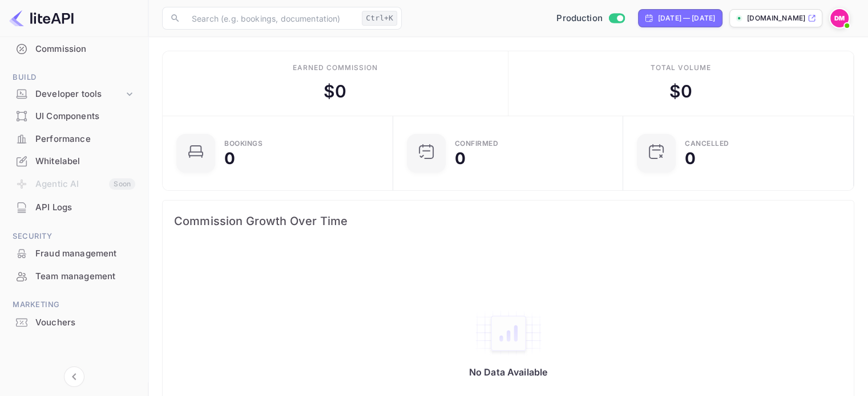 The height and width of the screenshot is (396, 868). I want to click on div: Switch to Sandbox mode, so click(590, 19).